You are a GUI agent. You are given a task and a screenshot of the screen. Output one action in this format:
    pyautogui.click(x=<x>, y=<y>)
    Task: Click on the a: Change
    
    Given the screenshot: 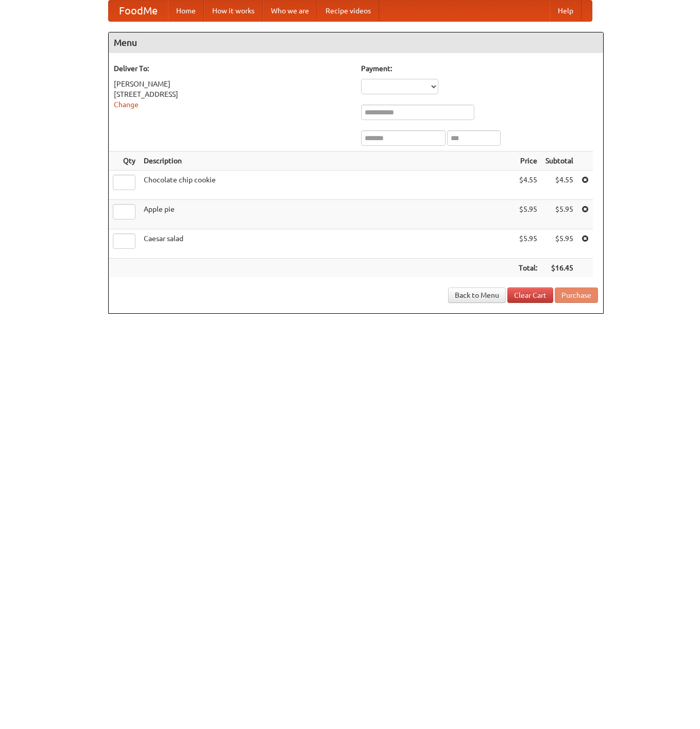 What is the action you would take?
    pyautogui.click(x=126, y=105)
    